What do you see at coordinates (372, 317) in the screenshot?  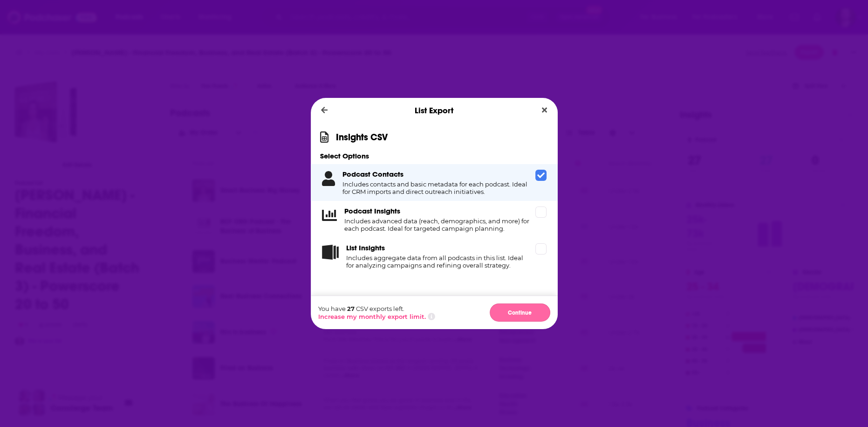 I see `button: Increase my monthly export limit.` at bounding box center [372, 317].